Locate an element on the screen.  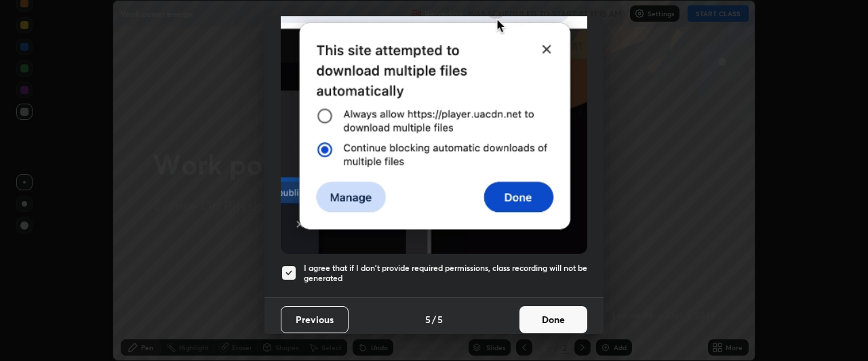
h5: I agree that if I don't provide required permissions, class recording will not be generated is located at coordinates (446, 273).